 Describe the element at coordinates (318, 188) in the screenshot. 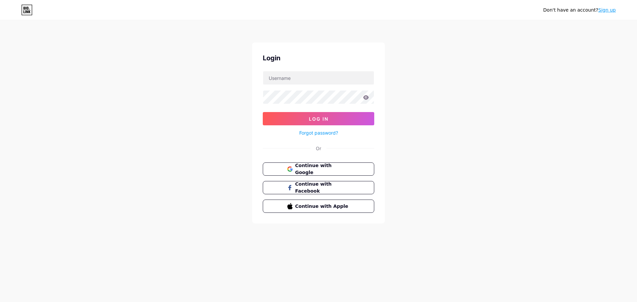

I see `a: Continue with Facebook` at that location.